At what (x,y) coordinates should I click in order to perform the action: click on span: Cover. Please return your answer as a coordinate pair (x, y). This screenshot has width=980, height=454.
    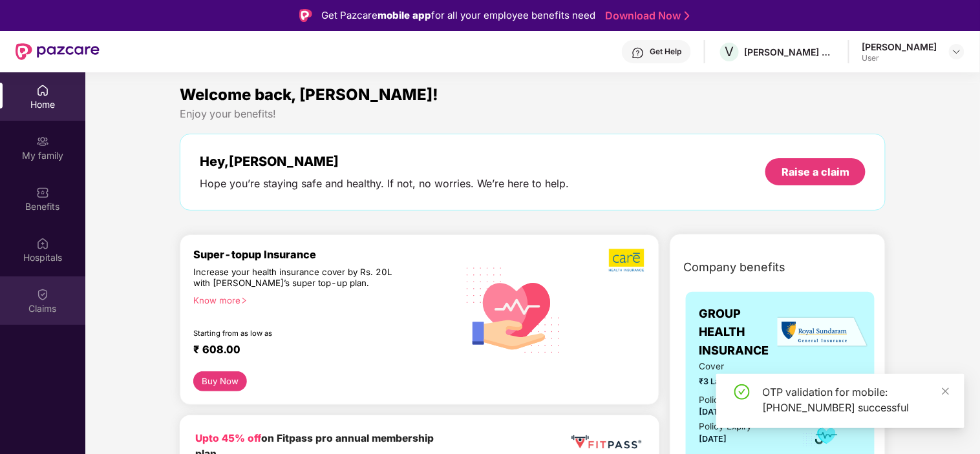
    Looking at the image, I should click on (741, 366).